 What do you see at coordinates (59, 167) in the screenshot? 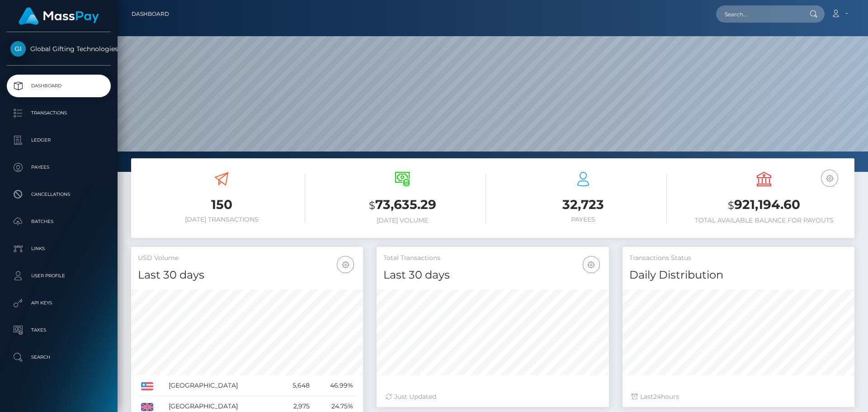
I see `a: Payees` at bounding box center [59, 167].